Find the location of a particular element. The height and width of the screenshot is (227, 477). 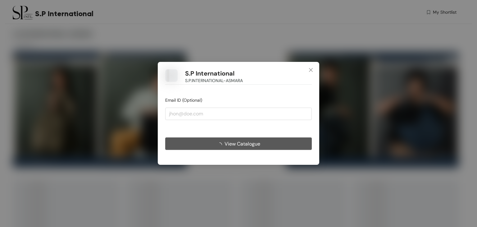

span: close is located at coordinates (311, 70).